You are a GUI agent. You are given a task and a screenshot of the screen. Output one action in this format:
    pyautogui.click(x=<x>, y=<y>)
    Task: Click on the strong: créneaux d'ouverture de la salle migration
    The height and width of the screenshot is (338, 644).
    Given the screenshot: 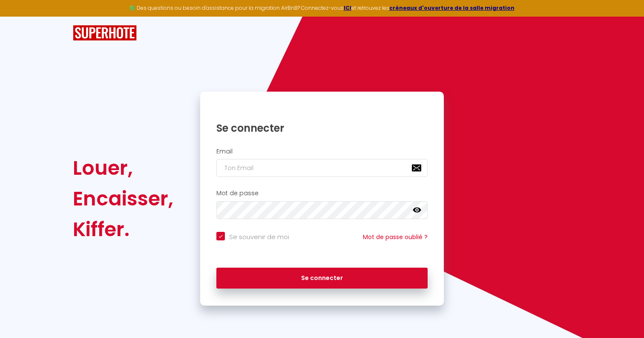 What is the action you would take?
    pyautogui.click(x=452, y=8)
    